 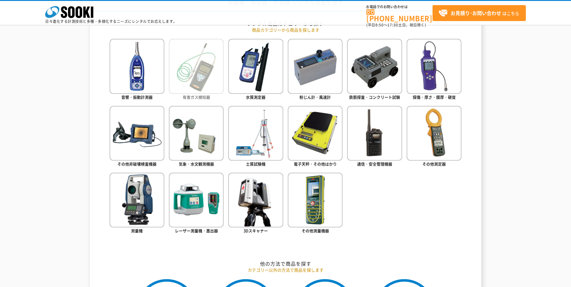 I want to click on img: 音響・振動計測器, so click(x=137, y=66).